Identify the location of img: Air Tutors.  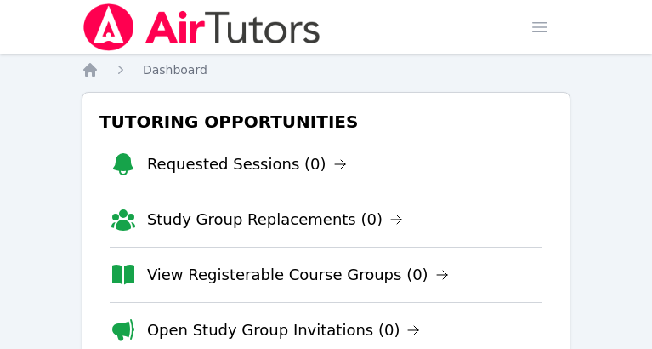
(202, 27).